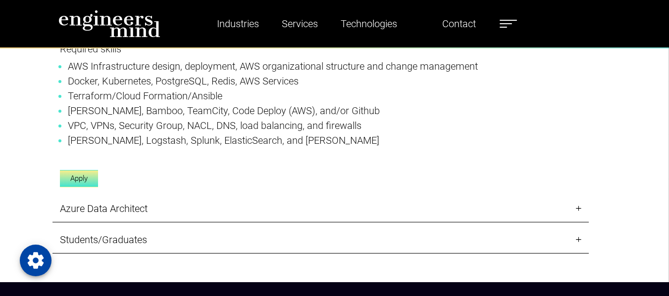  Describe the element at coordinates (320, 96) in the screenshot. I see `li: Terraform/Cloud Formation/Ansible` at that location.